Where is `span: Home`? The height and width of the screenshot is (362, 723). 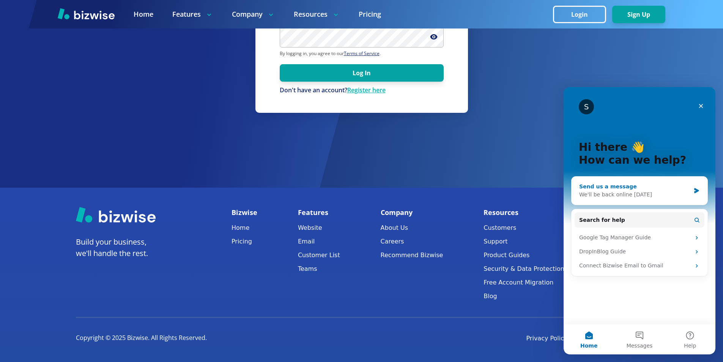
span: Home is located at coordinates (25, 258).